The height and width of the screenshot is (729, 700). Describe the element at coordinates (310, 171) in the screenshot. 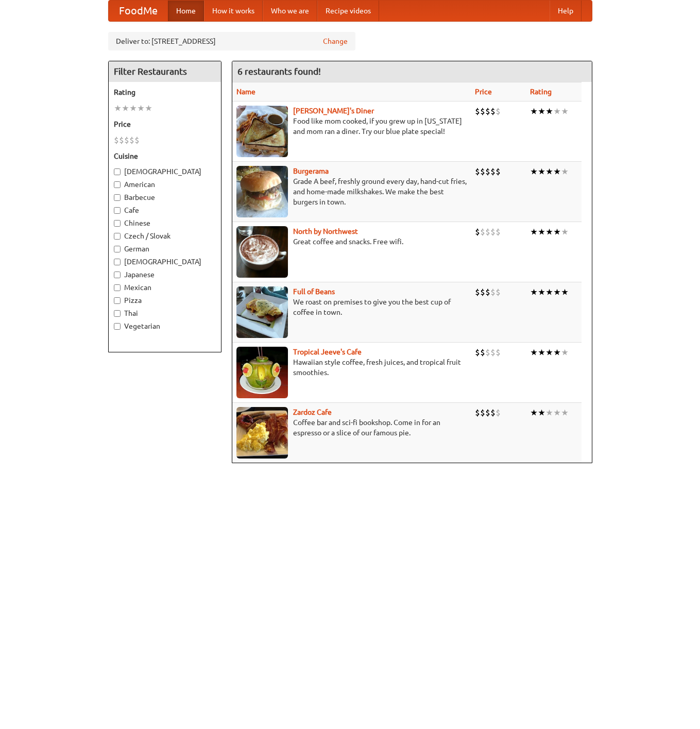

I see `b: Burgerama` at that location.